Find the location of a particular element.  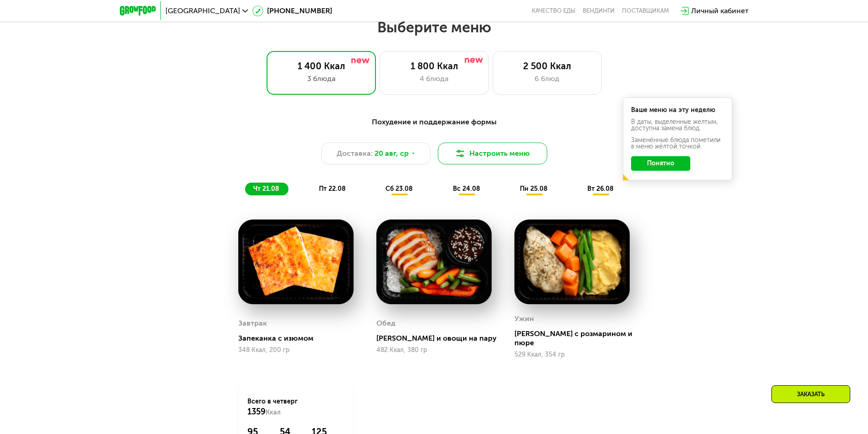

span: вс 24.08 is located at coordinates (466, 189).